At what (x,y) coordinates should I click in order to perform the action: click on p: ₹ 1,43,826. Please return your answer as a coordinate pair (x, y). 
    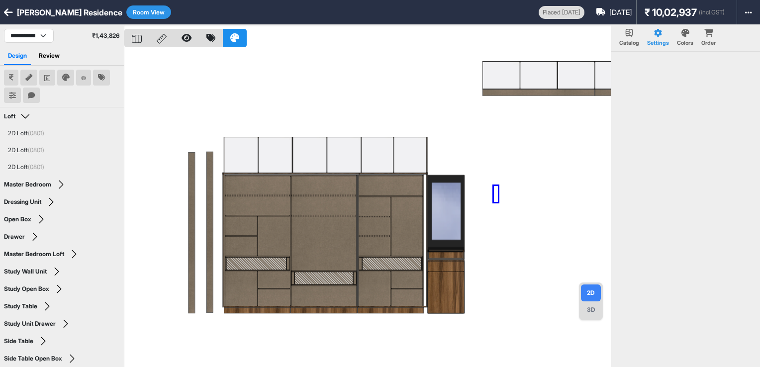
    Looking at the image, I should click on (106, 36).